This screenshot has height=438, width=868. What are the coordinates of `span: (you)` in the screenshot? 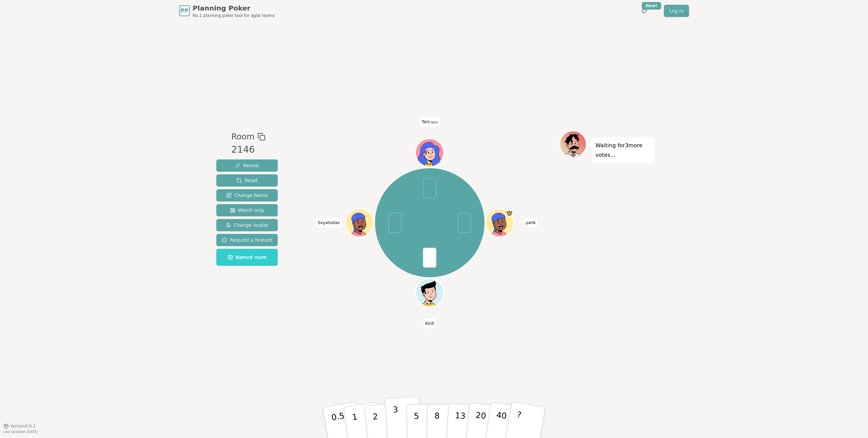 It's located at (434, 122).